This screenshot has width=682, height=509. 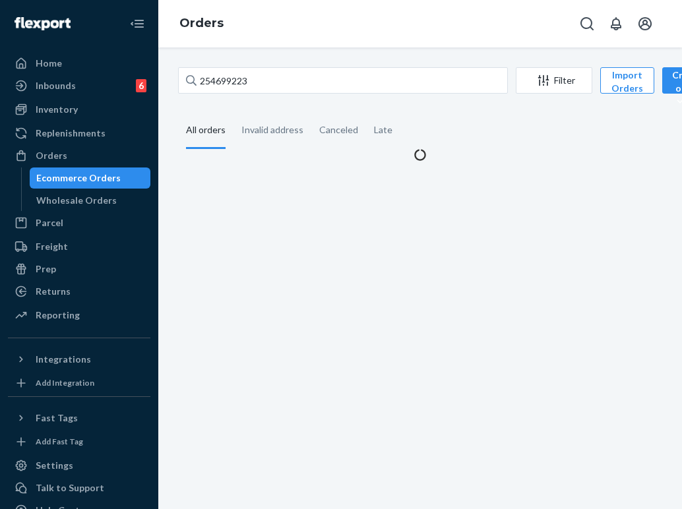 What do you see at coordinates (79, 360) in the screenshot?
I see `button: Integrations` at bounding box center [79, 360].